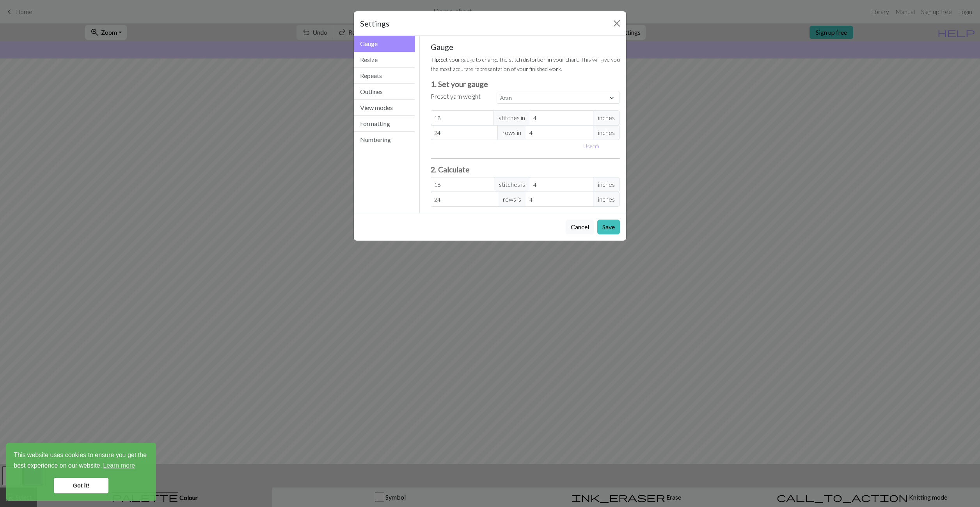 Image resolution: width=980 pixels, height=507 pixels. What do you see at coordinates (384, 107) in the screenshot?
I see `button: View modes` at bounding box center [384, 107].